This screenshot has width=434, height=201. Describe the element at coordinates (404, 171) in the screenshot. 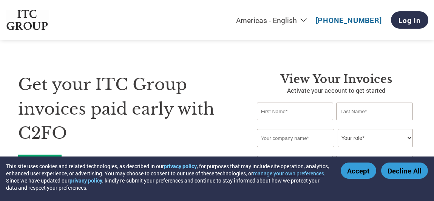

I see `button: Decline All` at that location.